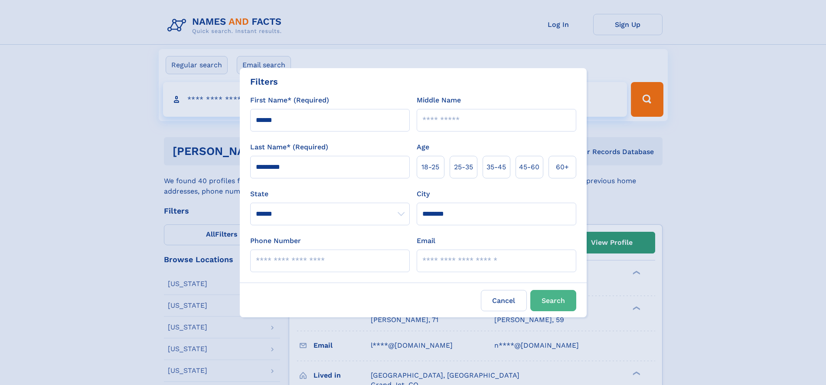 The image size is (826, 385). What do you see at coordinates (563, 167) in the screenshot?
I see `span: 60+` at bounding box center [563, 167].